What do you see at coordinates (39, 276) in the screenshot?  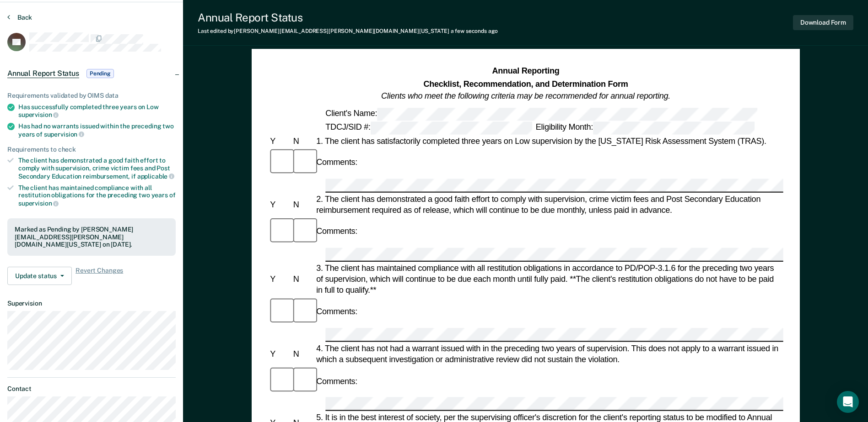 I see `button: Update status` at bounding box center [39, 276].